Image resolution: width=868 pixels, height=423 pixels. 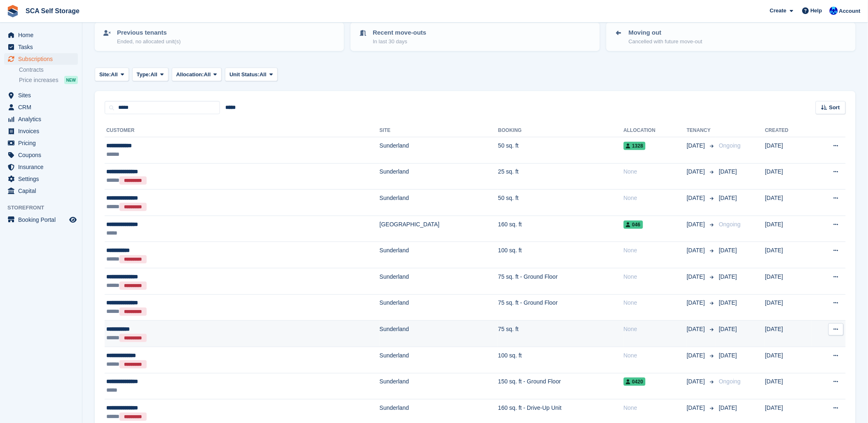 What do you see at coordinates (834, 107) in the screenshot?
I see `span: Sort` at bounding box center [834, 107].